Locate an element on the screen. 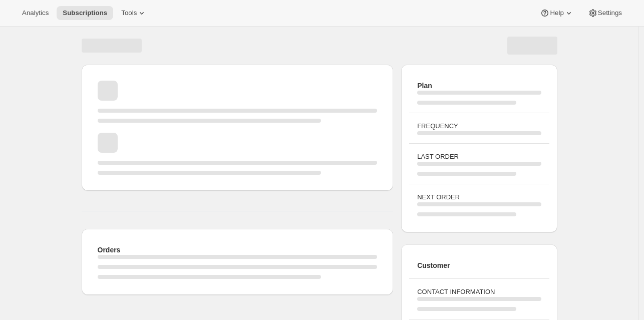 This screenshot has width=644, height=320. span: Subscriptions is located at coordinates (85, 13).